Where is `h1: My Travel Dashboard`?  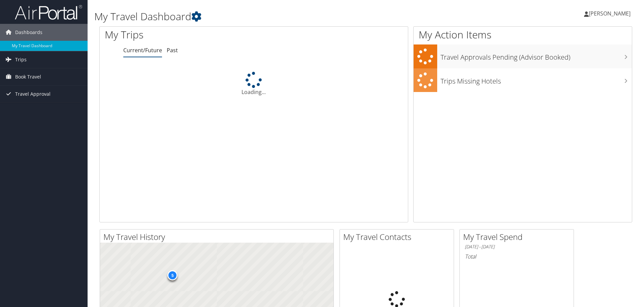 h1: My Travel Dashboard is located at coordinates (275, 16).